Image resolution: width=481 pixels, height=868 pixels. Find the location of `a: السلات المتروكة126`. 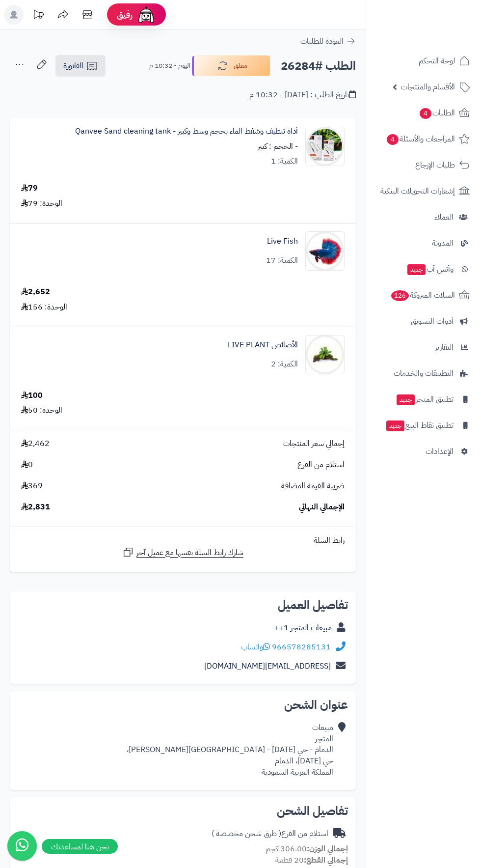

a: السلات المتروكة126 is located at coordinates (424, 295).